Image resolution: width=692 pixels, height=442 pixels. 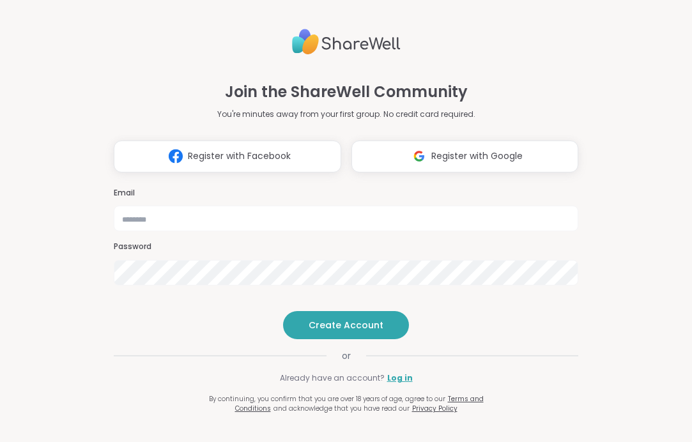 I want to click on span: Create Account, so click(x=346, y=325).